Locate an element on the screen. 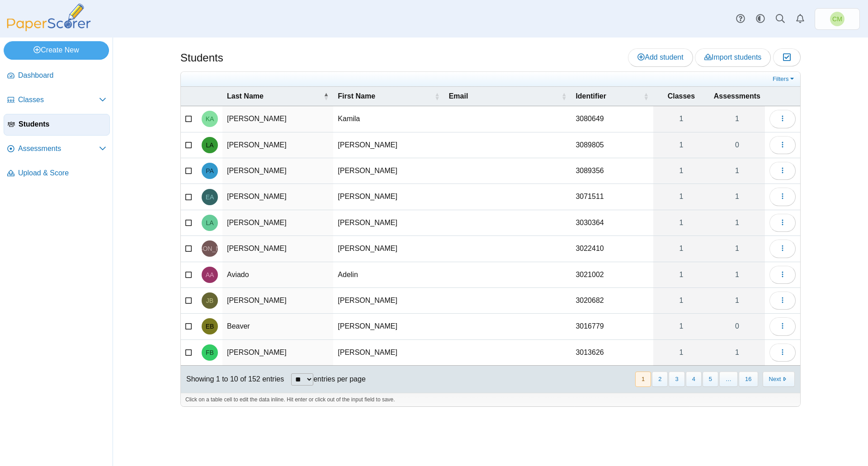 The height and width of the screenshot is (466, 868). span: First Name : Activate to sort is located at coordinates (437, 96).